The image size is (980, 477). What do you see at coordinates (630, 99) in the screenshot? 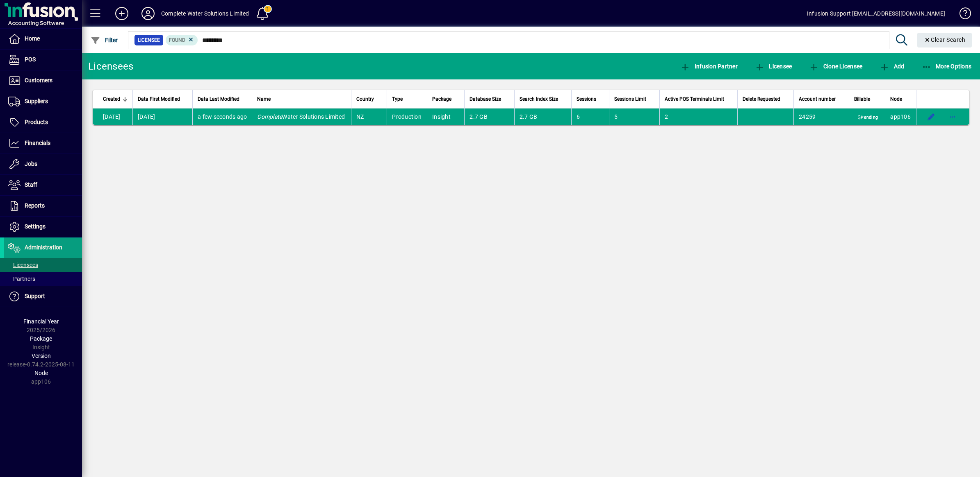
I see `span: Sessions Limit` at bounding box center [630, 99].